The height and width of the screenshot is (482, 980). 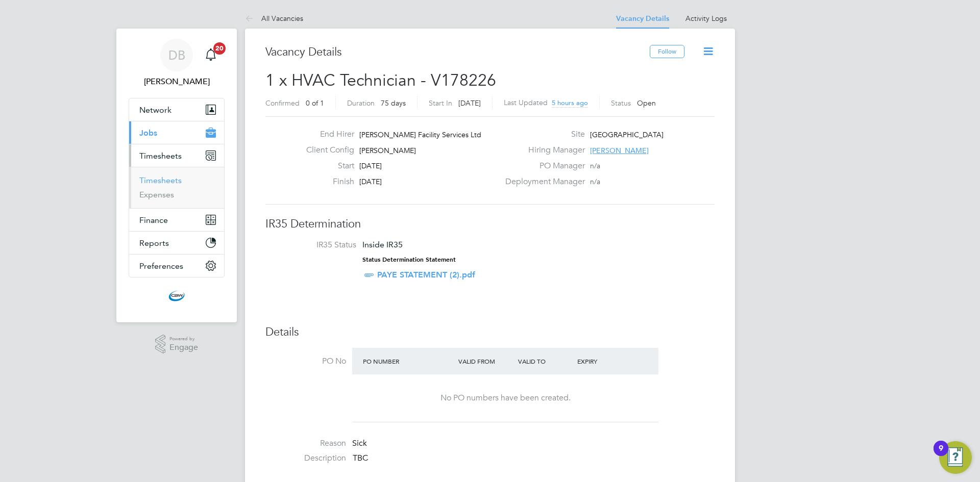 What do you see at coordinates (526, 102) in the screenshot?
I see `label: Last Updated` at bounding box center [526, 102].